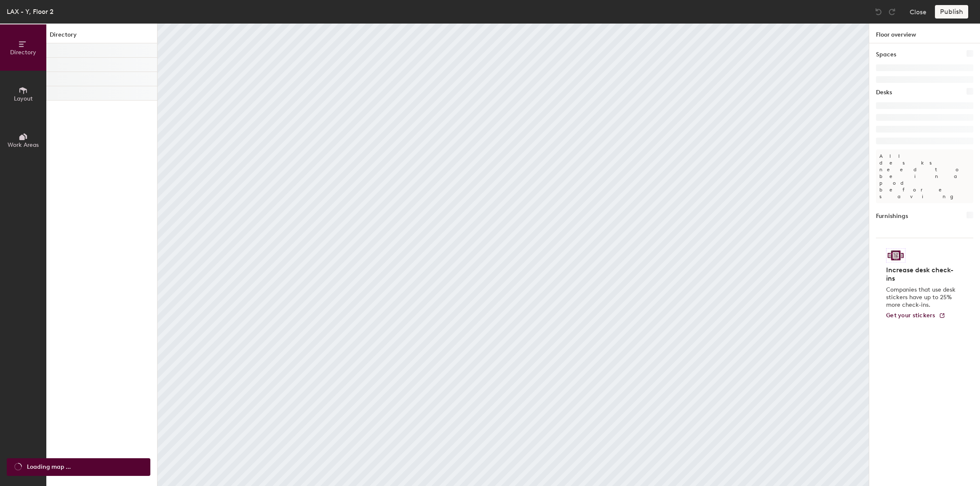  What do you see at coordinates (878, 12) in the screenshot?
I see `img: Undo` at bounding box center [878, 12].